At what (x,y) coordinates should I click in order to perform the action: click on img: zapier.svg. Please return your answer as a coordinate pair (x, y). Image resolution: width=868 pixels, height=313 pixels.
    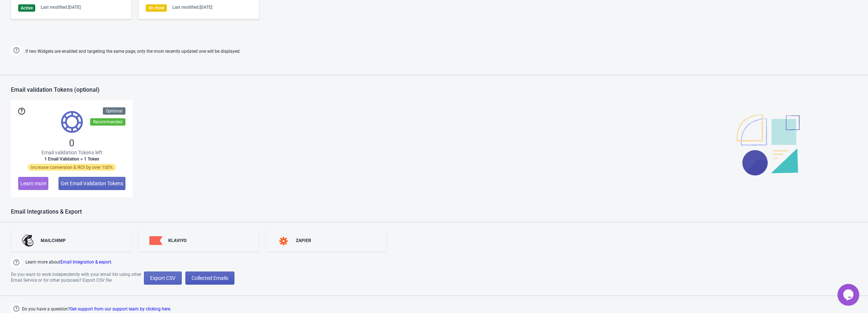
    Looking at the image, I should click on (284, 241).